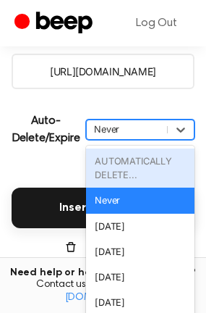  I want to click on a: Log Out, so click(156, 23).